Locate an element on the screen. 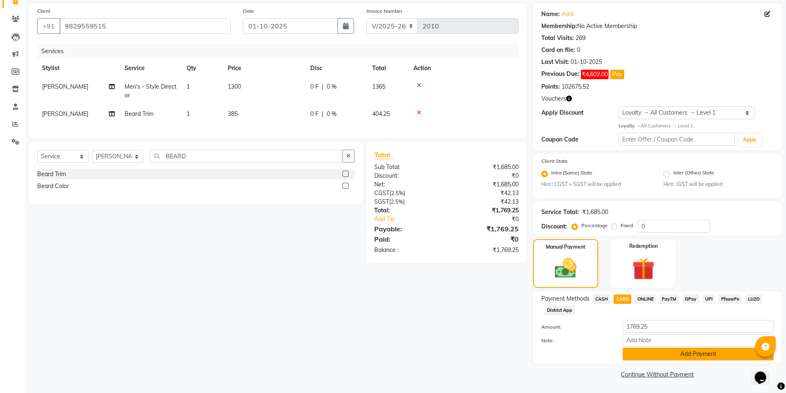  img: _cash.svg is located at coordinates (565, 268).